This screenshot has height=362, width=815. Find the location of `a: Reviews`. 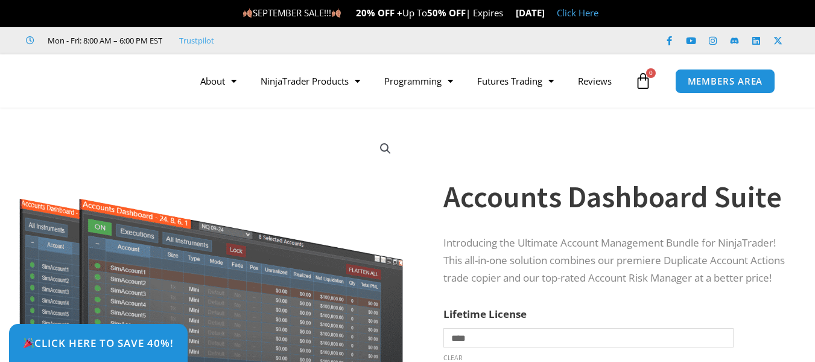

a: Reviews is located at coordinates (595, 81).